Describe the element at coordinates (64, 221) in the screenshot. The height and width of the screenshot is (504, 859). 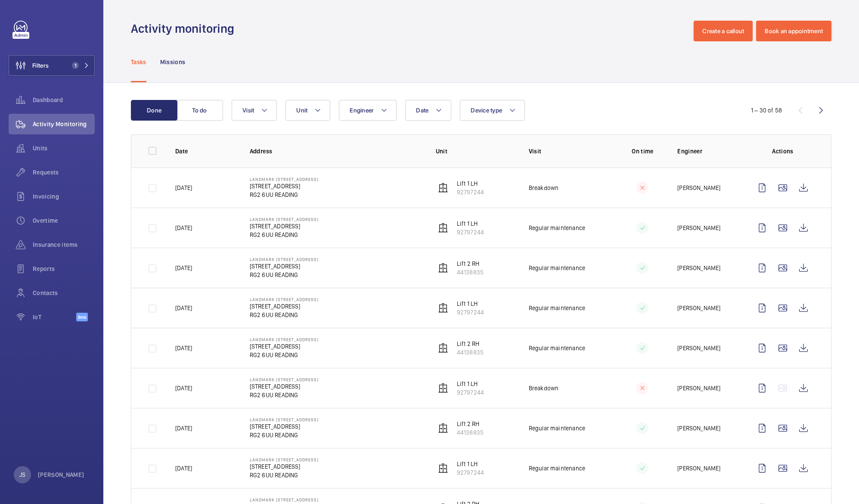
I see `span: Overtime` at that location.